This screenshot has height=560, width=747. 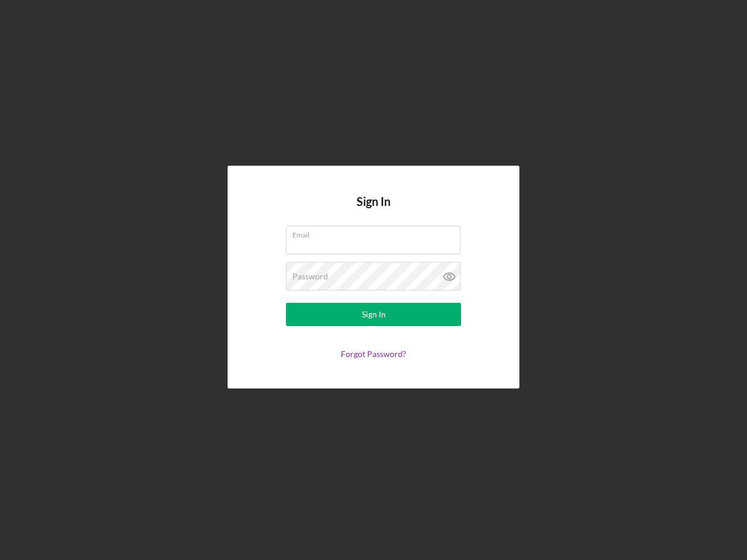 What do you see at coordinates (377, 233) in the screenshot?
I see `label: Email` at bounding box center [377, 233].